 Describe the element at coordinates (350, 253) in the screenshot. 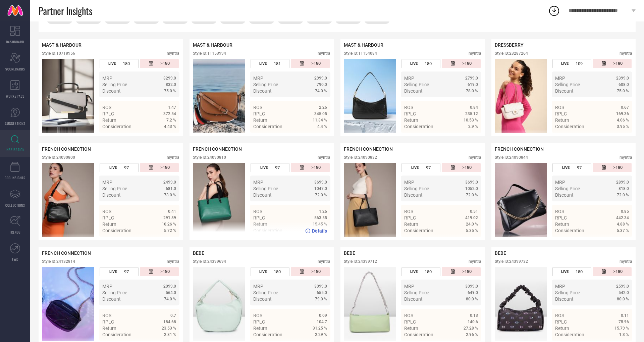

I see `span: BEBE` at that location.